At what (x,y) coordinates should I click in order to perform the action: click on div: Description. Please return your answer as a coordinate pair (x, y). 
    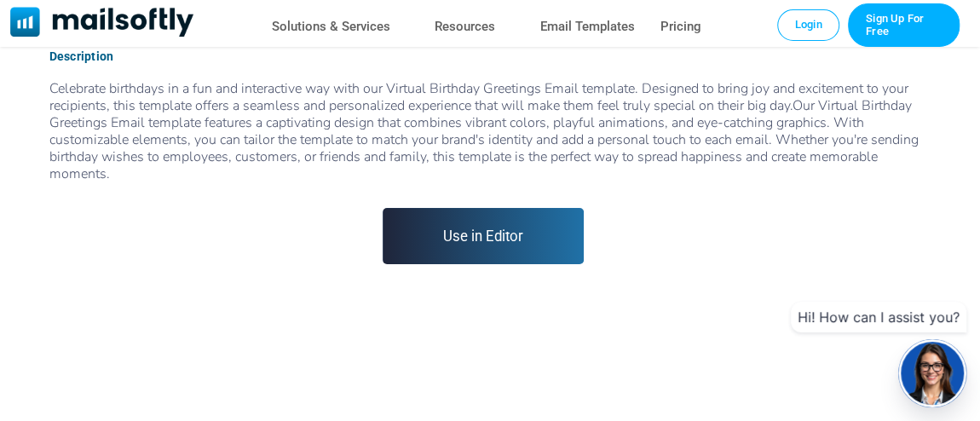
    Looking at the image, I should click on (490, 56).